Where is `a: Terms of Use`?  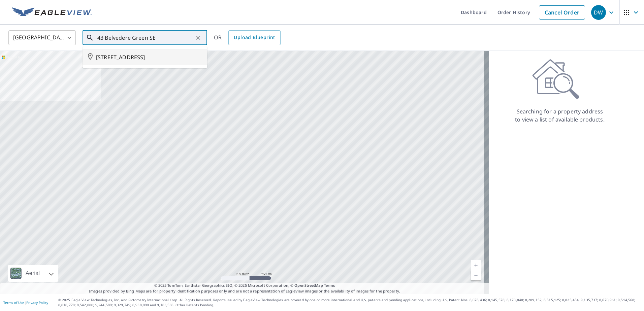 a: Terms of Use is located at coordinates (14, 303).